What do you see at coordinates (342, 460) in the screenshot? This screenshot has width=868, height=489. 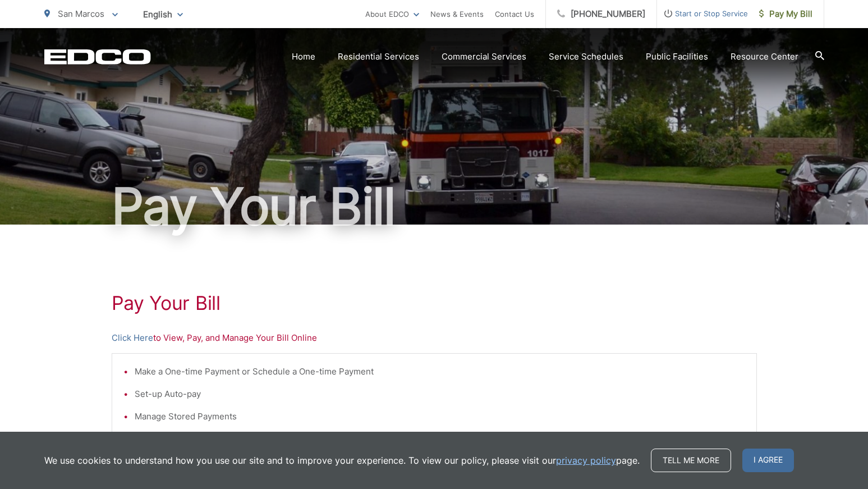 I see `p: We use cookies to understand how you use our site and to improve your experience. To view our pol...` at bounding box center [342, 460].